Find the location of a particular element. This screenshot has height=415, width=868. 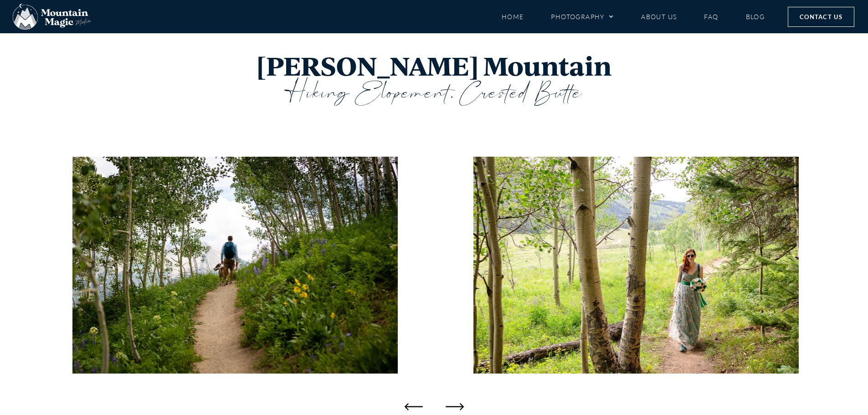

a: FAQ is located at coordinates (711, 16).